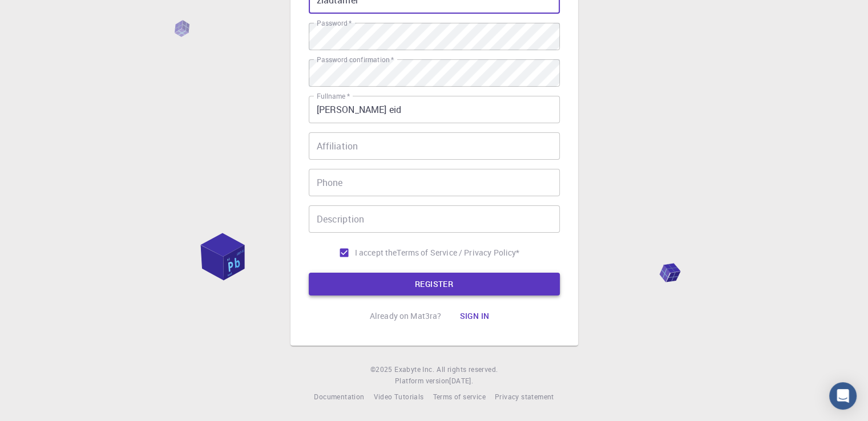 This screenshot has height=421, width=868. Describe the element at coordinates (339, 397) in the screenshot. I see `span: Documentation` at that location.